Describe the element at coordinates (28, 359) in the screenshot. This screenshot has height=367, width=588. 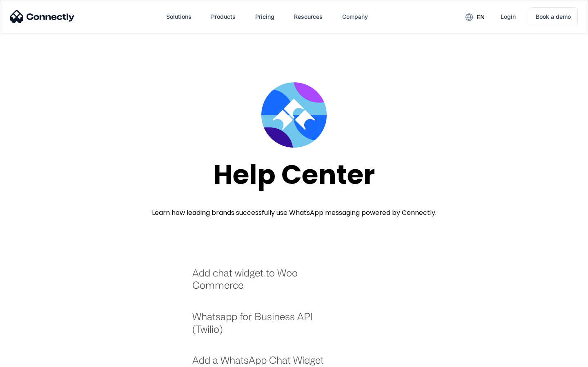
I see `aside: Language selected: English` at that location.